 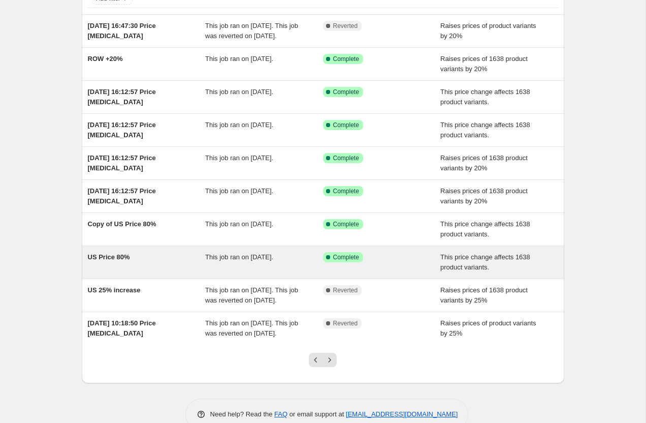 I want to click on button: Next, so click(x=330, y=360).